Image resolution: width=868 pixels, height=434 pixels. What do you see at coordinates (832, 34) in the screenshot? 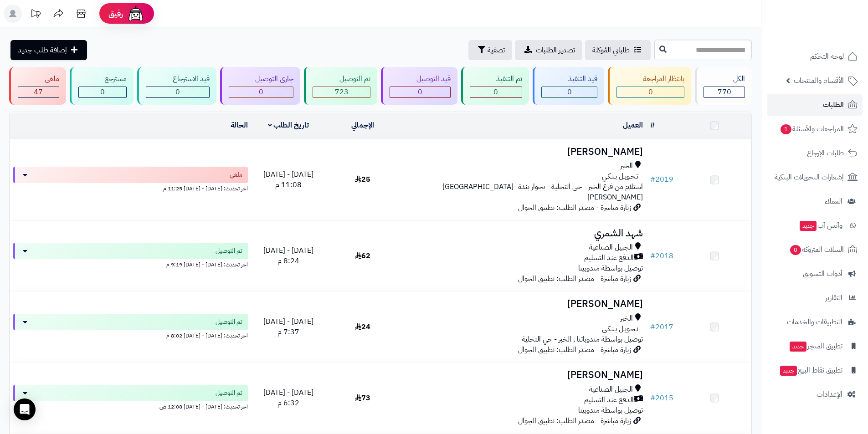
I see `img: logo-2.png` at bounding box center [832, 34].